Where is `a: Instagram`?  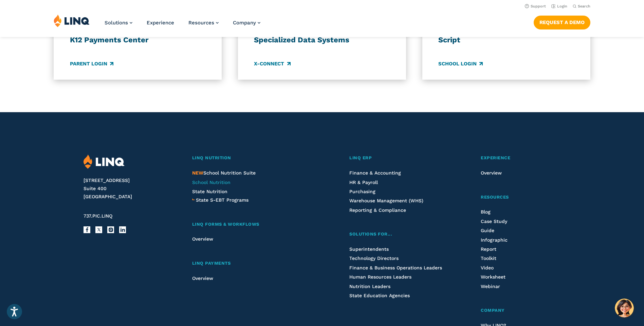
a: Instagram is located at coordinates (111, 230).